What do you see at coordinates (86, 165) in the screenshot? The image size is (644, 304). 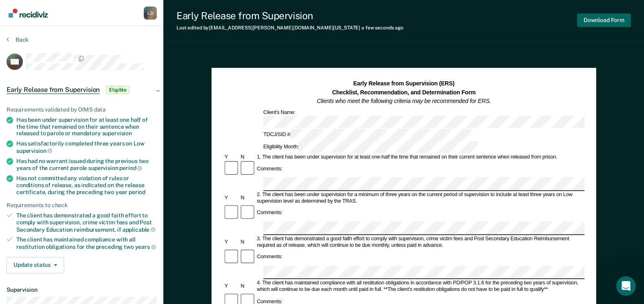 I see `div: Has had no warrant issued during the previous two years of the current parole supervision` at bounding box center [86, 165].